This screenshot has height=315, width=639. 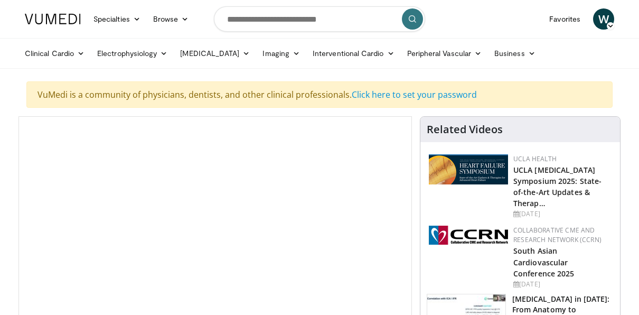 I want to click on a: Click here to set your password, so click(x=414, y=94).